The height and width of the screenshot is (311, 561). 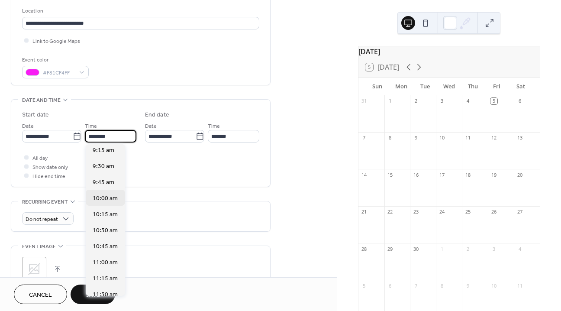 What do you see at coordinates (377, 87) in the screenshot?
I see `div: Sun` at bounding box center [377, 87].